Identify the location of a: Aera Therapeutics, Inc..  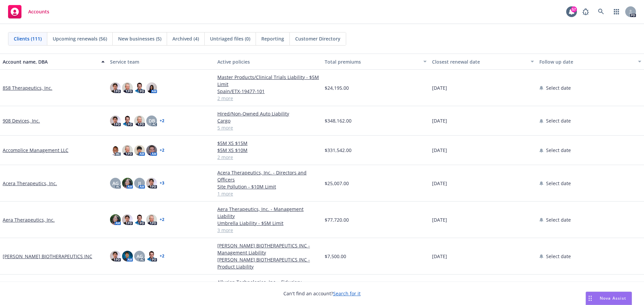
(28, 219).